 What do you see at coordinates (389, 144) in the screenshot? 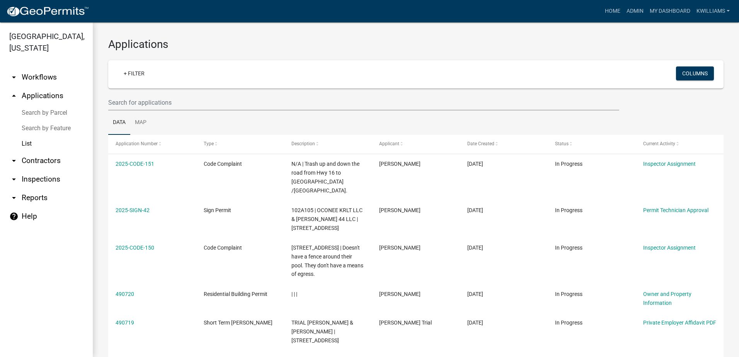
I see `span: Applicant` at bounding box center [389, 144].